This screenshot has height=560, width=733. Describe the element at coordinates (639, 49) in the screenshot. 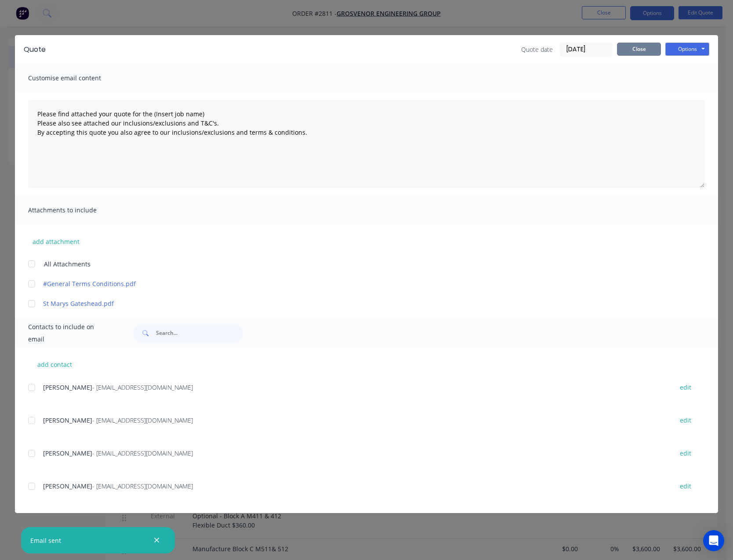

I see `button: Close` at that location.